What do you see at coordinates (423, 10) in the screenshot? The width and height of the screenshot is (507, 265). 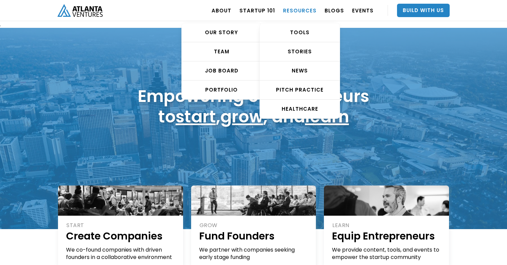 I see `a: Build With Us` at bounding box center [423, 10].